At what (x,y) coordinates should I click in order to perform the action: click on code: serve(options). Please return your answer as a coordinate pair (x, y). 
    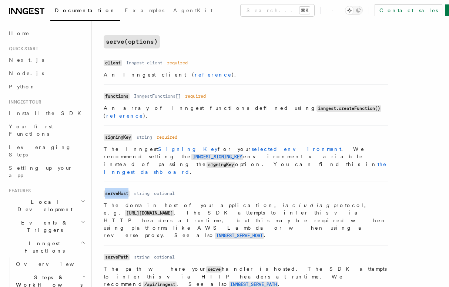
    Looking at the image, I should click on (132, 42).